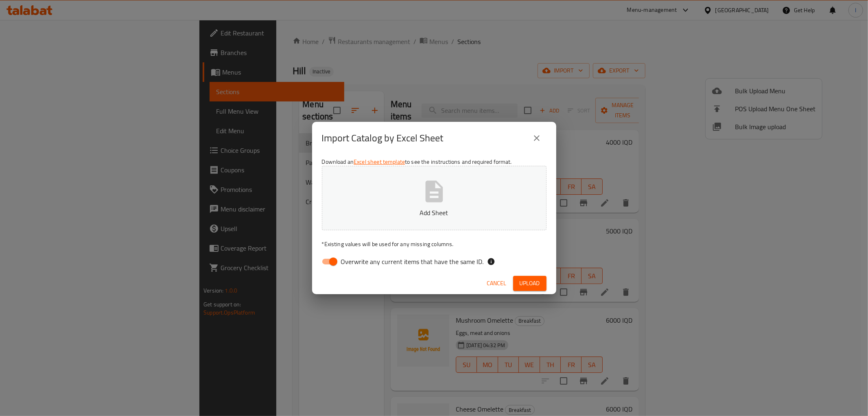  I want to click on a: Excel sheet template, so click(380, 161).